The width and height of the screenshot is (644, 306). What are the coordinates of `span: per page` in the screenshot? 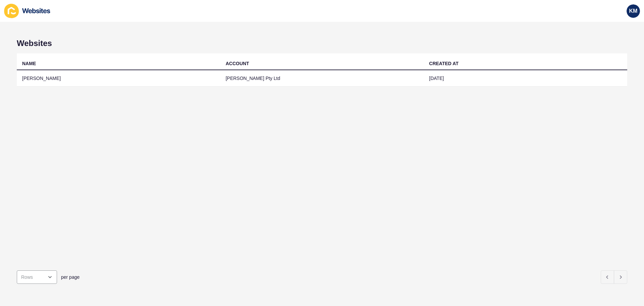 It's located at (70, 277).